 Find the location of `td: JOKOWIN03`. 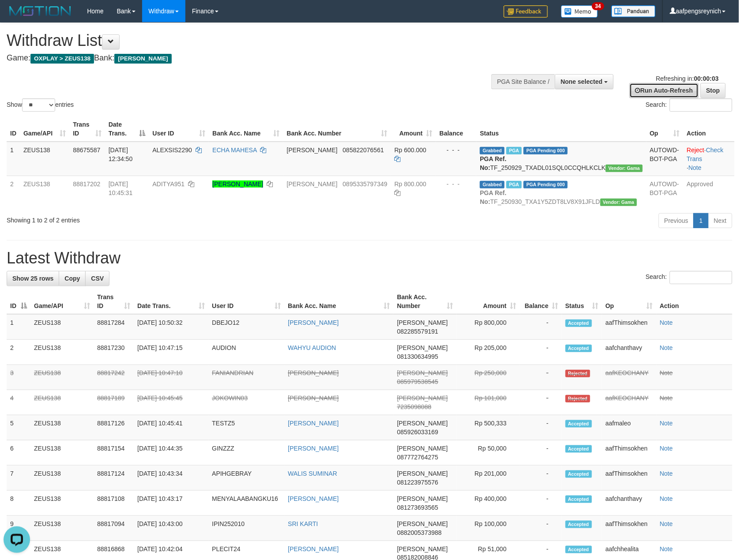

td: JOKOWIN03 is located at coordinates (247, 402).